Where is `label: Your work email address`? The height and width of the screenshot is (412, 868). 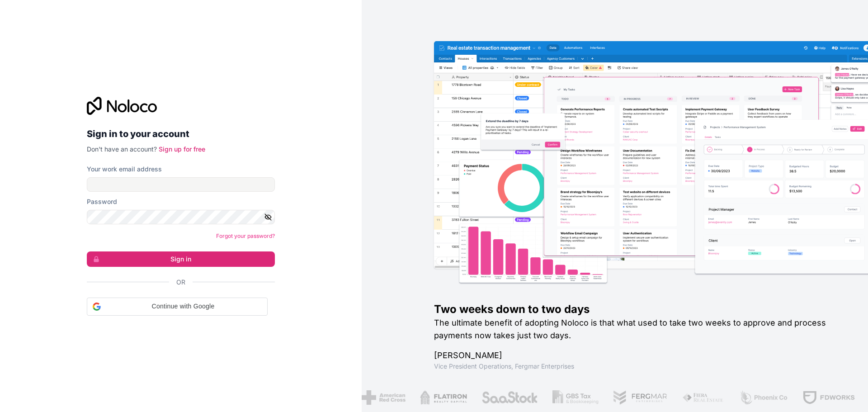 label: Your work email address is located at coordinates (124, 169).